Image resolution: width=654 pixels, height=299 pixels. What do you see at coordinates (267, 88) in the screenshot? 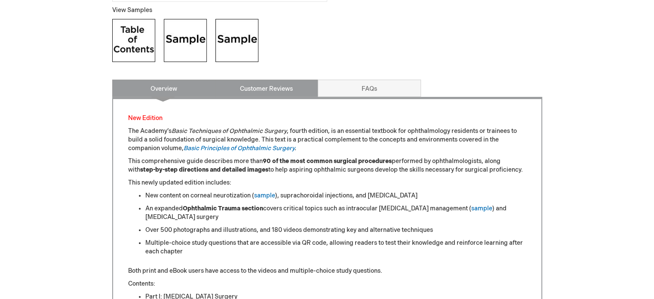
I see `a: Customer Reviews` at bounding box center [267, 88].